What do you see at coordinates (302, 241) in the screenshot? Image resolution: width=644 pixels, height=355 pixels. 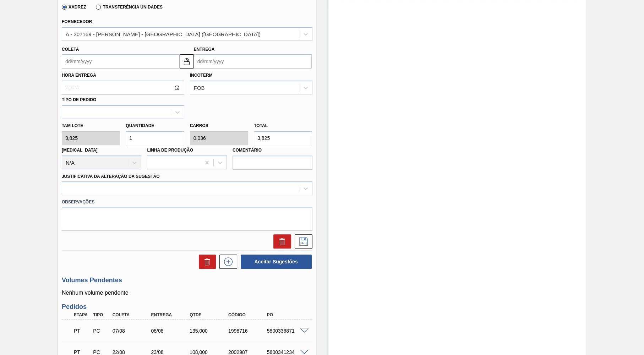 I see `div: Salvar Sugestão` at bounding box center [302, 241].